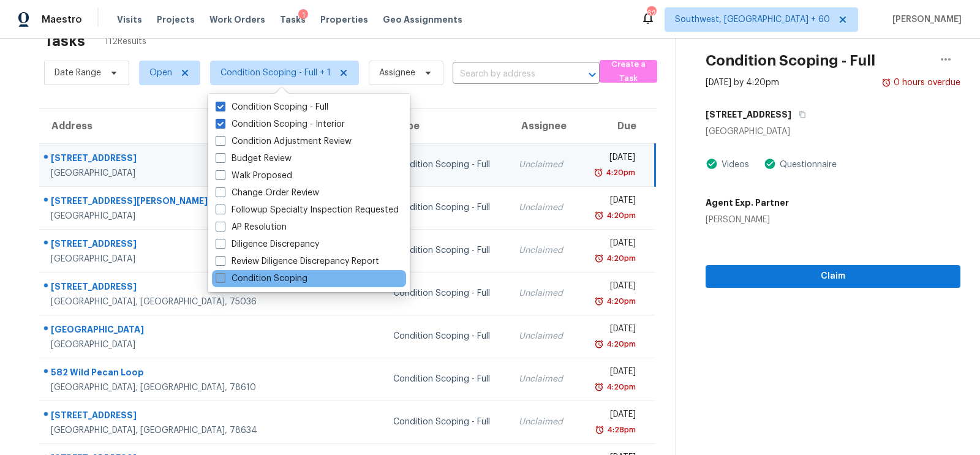 The width and height of the screenshot is (980, 455). What do you see at coordinates (272, 107) in the screenshot?
I see `label: Condition Scoping - Full` at bounding box center [272, 107].